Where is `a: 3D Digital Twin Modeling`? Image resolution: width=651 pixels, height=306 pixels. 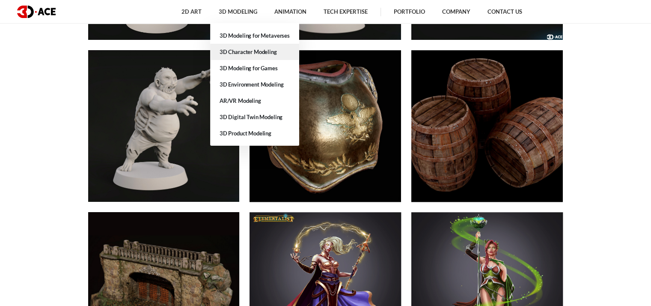
a: 3D Digital Twin Modeling is located at coordinates (255, 117).